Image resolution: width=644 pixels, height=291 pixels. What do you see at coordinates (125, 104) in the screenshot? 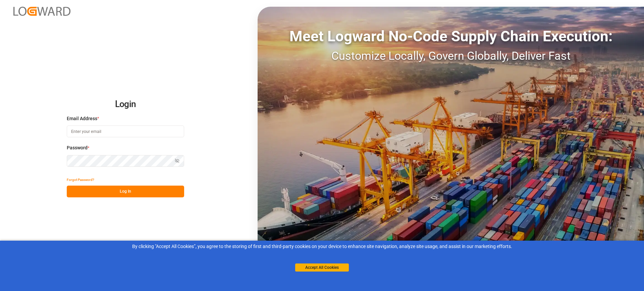
I see `h2: Login` at bounding box center [125, 104].